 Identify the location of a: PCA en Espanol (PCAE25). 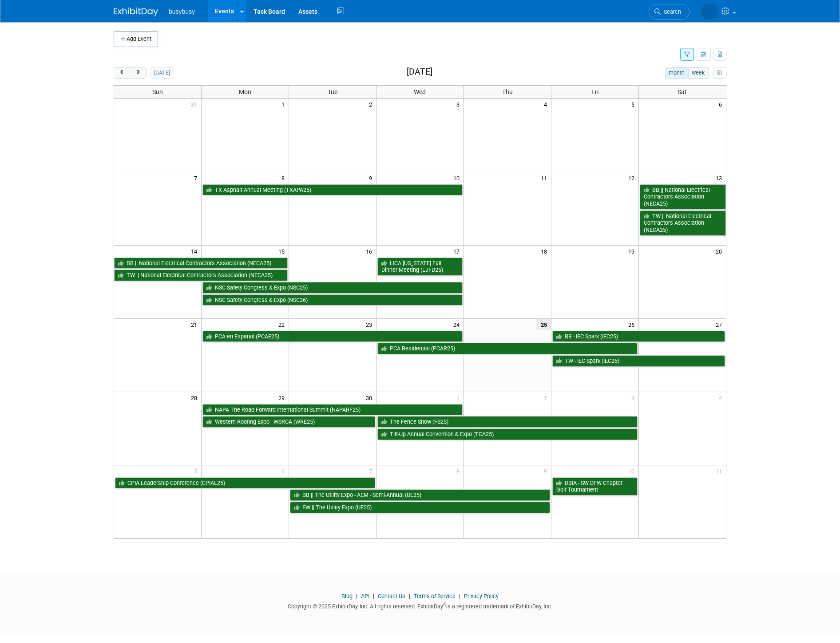
(332, 336).